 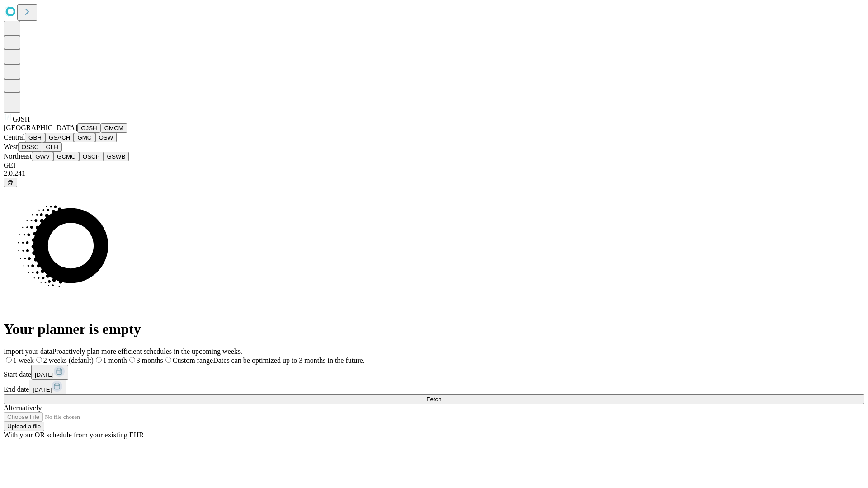 What do you see at coordinates (18, 156) in the screenshot?
I see `span: Northeast` at bounding box center [18, 156].